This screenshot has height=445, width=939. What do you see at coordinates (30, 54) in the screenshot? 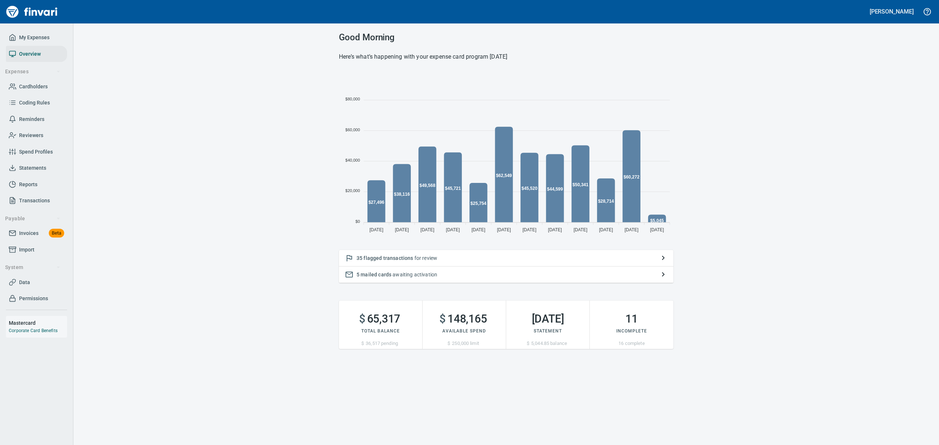
I see `span: Overview` at bounding box center [30, 54].